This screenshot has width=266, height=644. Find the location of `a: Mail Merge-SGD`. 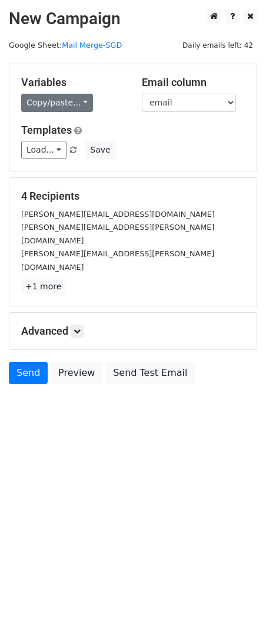

a: Mail Merge-SGD is located at coordinates (92, 45).